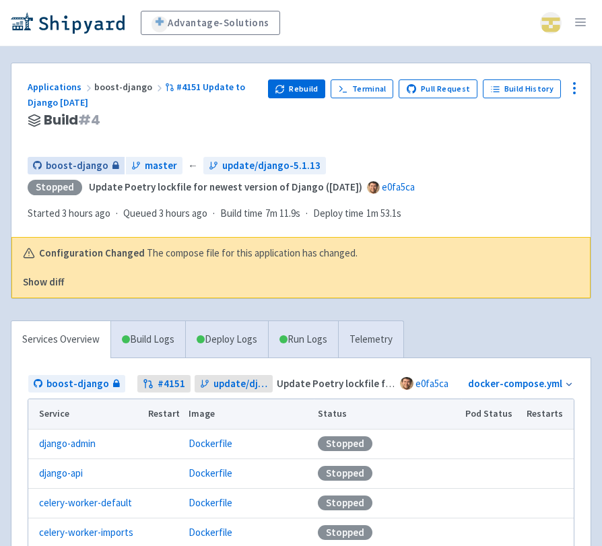  I want to click on span: master, so click(161, 166).